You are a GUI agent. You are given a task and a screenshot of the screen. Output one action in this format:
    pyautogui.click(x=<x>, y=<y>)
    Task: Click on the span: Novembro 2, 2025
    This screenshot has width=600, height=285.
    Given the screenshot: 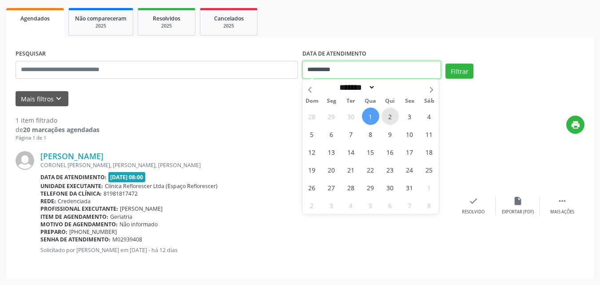 What is the action you would take?
    pyautogui.click(x=312, y=205)
    